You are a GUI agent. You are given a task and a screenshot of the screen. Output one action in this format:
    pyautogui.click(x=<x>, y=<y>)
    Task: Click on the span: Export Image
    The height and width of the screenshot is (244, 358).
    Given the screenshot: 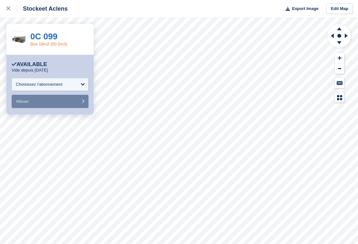 What is the action you would take?
    pyautogui.click(x=305, y=9)
    